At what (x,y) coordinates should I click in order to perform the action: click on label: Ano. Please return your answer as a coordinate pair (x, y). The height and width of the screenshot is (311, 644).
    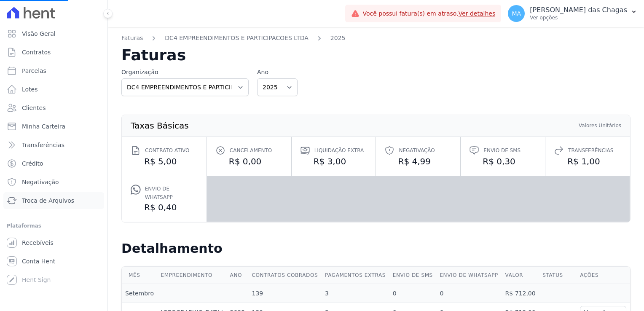
    Looking at the image, I should click on (277, 72).